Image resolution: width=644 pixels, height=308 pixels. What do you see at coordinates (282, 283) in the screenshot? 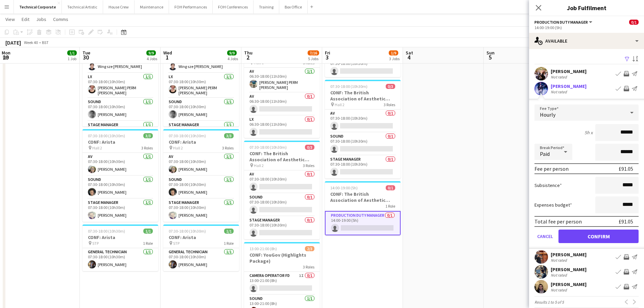
I see `app-card-role: Camera Operator FD1I0/113:00-21:00 (8h)` at bounding box center [282, 283].